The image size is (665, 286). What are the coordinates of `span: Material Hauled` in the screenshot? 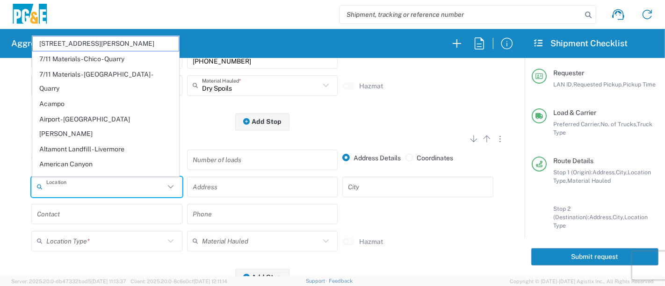 It's located at (588, 180).